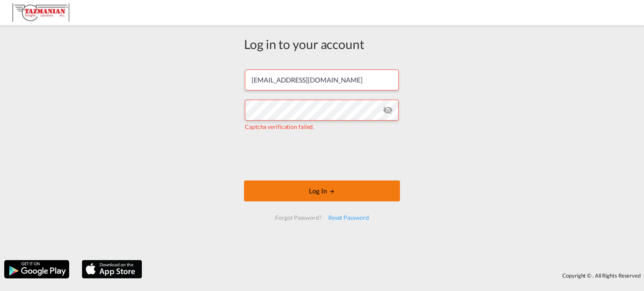 The height and width of the screenshot is (291, 644). What do you see at coordinates (388, 110) in the screenshot?
I see `md-icon: icon-eye-off` at bounding box center [388, 110].